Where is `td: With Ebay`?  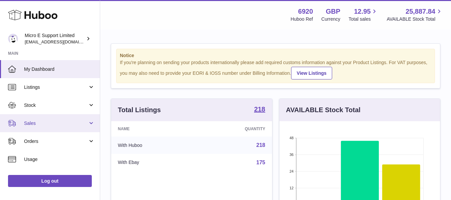 td: With Ebay is located at coordinates (153, 162).